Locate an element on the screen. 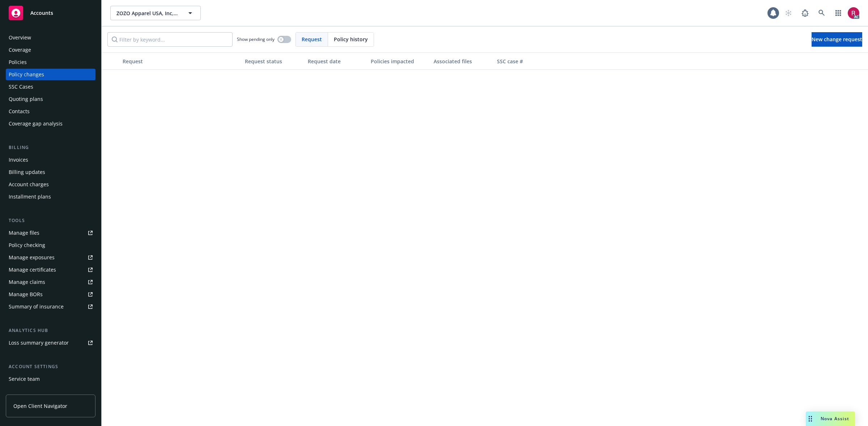  div: Sales relationships is located at coordinates (32, 391).